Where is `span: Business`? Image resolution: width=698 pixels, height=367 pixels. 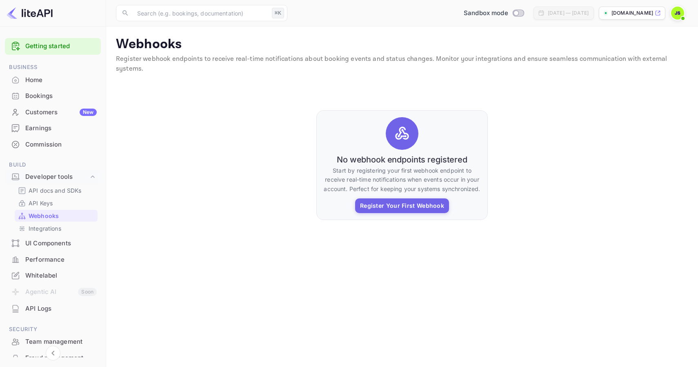 span: Business is located at coordinates (53, 67).